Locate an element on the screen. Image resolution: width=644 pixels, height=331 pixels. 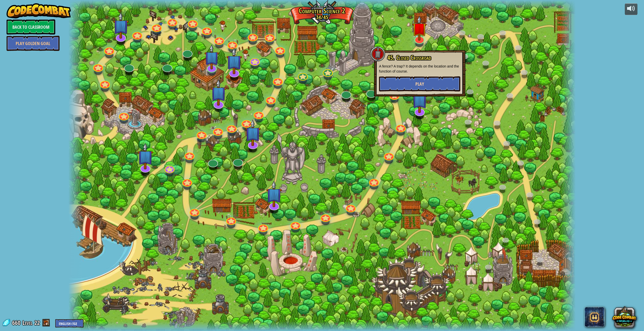
span: 22 is located at coordinates (37, 323).